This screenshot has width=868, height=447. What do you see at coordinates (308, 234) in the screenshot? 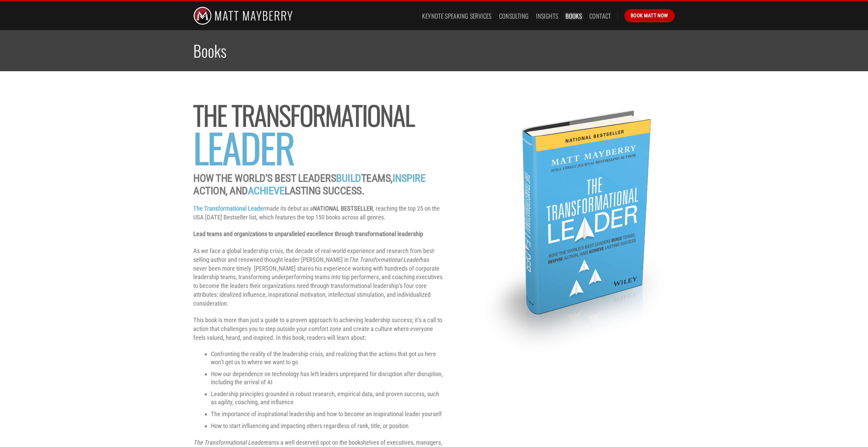
I see `span: Lead teams and organizations to unparalleled excellence through transformational leadership` at bounding box center [308, 234].